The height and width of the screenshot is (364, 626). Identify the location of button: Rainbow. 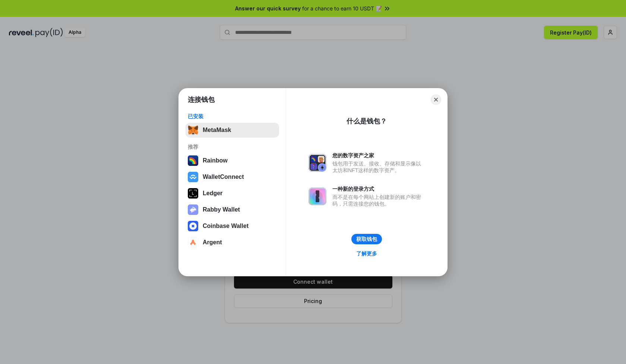
(232, 160).